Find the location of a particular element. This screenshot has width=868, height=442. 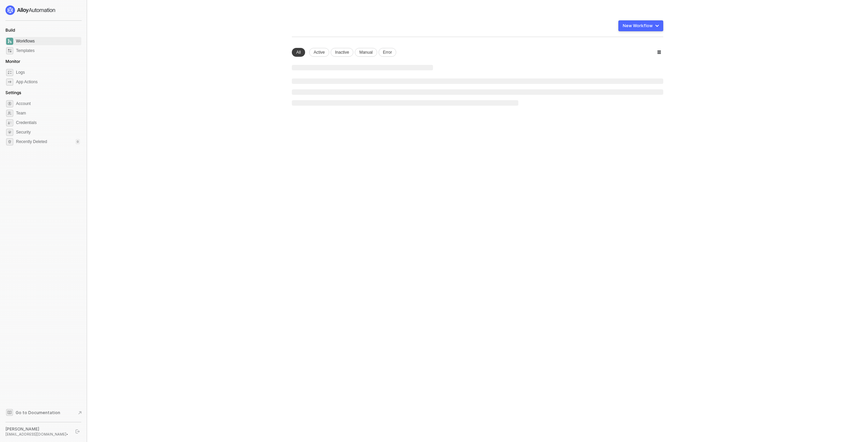

div: Inactive is located at coordinates (342, 52).